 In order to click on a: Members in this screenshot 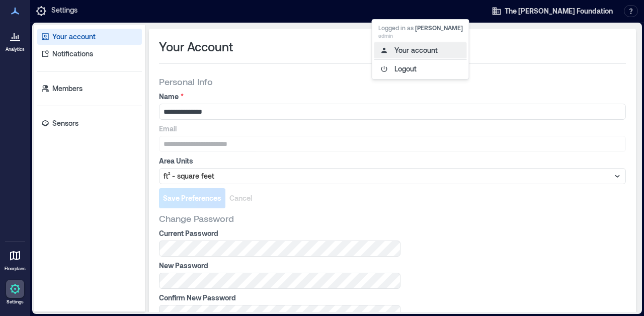, I will do `click(89, 89)`.